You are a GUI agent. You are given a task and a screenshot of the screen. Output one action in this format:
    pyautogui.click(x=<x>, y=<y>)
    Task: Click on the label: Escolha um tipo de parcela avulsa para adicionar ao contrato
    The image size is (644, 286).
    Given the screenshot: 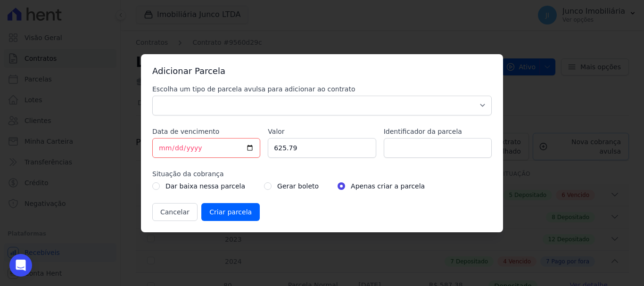 What is the action you would take?
    pyautogui.click(x=322, y=89)
    